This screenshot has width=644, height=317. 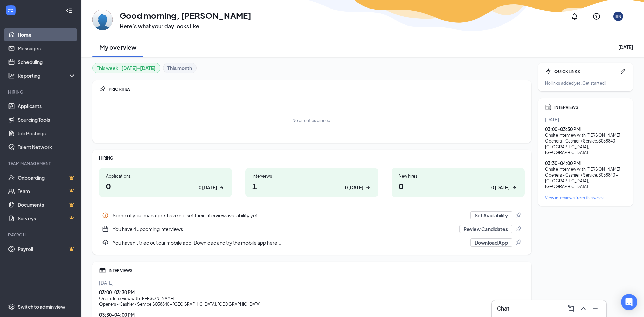 What do you see at coordinates (47, 205) in the screenshot?
I see `a: DocumentsCrown` at bounding box center [47, 205].